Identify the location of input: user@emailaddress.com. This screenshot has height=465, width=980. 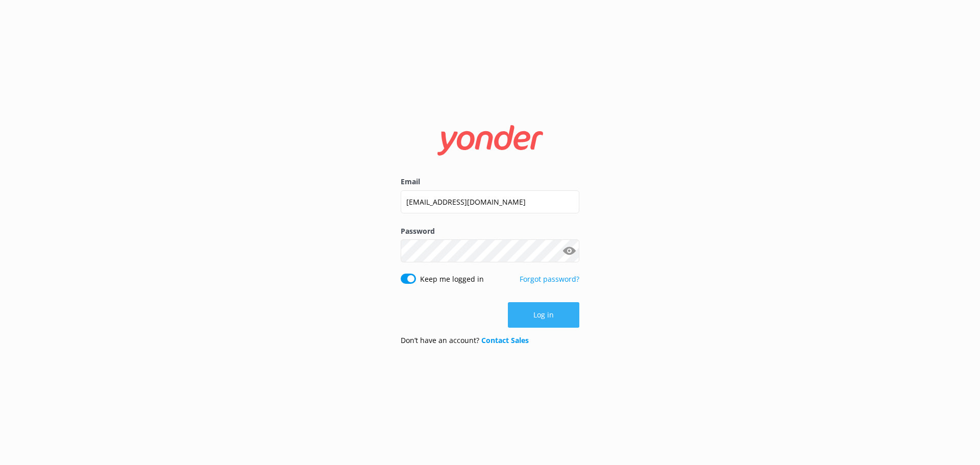
(490, 201).